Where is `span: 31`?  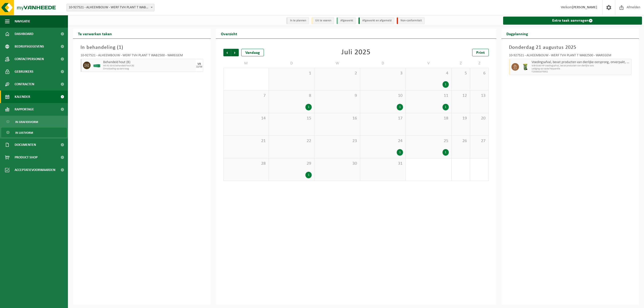
span: 31 is located at coordinates (383, 164).